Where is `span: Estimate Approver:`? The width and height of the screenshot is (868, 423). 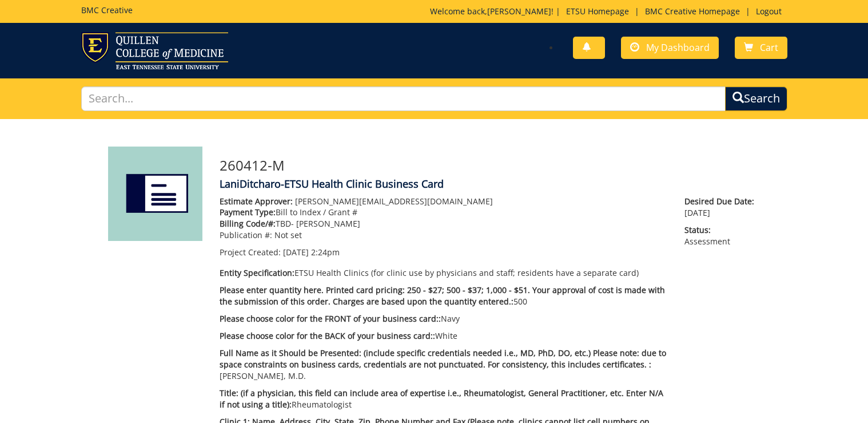 span: Estimate Approver: is located at coordinates (256, 201).